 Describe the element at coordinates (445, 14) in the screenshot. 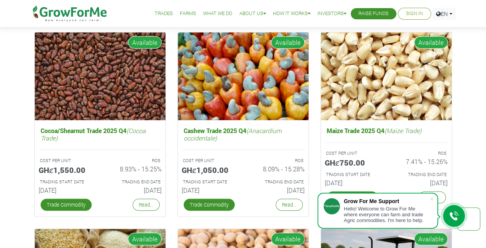

I see `a: EN` at that location.